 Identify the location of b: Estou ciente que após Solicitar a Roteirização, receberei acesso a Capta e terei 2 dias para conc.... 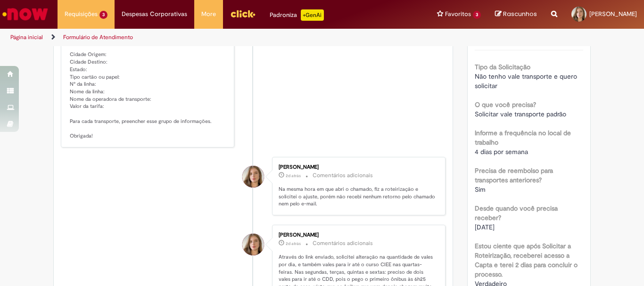
(527, 260).